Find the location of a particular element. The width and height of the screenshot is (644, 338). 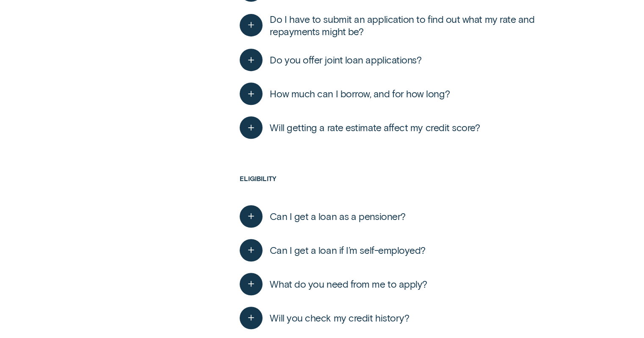

span: Will getting a rate estimate affect my credit score? is located at coordinates (375, 127).